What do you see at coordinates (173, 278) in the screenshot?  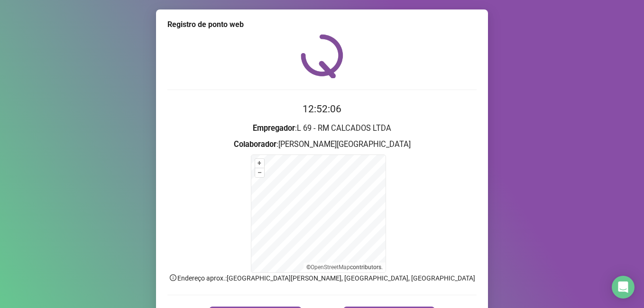 I see `span: info-circle` at bounding box center [173, 278].